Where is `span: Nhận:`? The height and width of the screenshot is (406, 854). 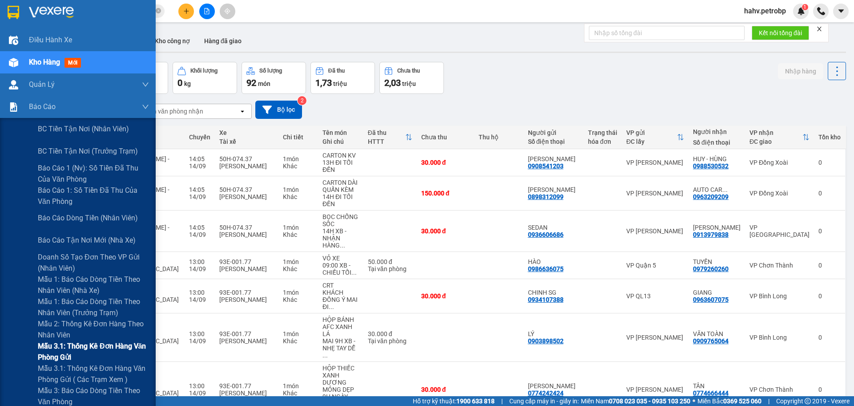 span: Nhận: is located at coordinates (80, 13).